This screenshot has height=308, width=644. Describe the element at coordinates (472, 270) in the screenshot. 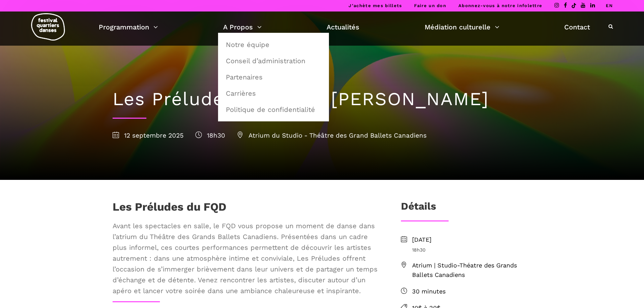

I see `span: Atrium | Studio-Théatre des Grands Ballets Canadiens` at that location.